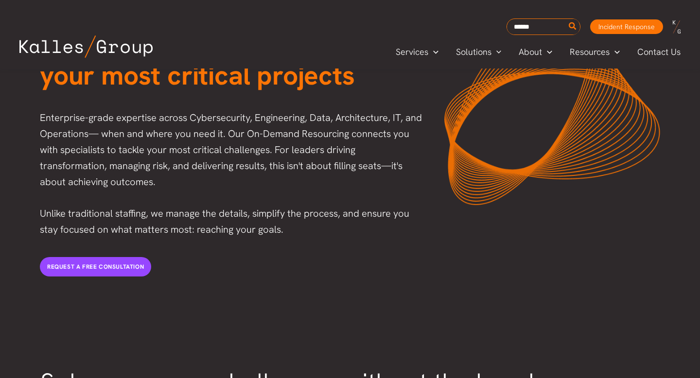  I want to click on span: Request a free consultation, so click(95, 267).